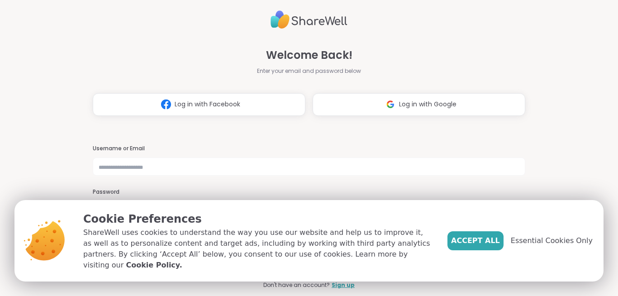  Describe the element at coordinates (199, 105) in the screenshot. I see `button: Log in with Facebook` at that location.